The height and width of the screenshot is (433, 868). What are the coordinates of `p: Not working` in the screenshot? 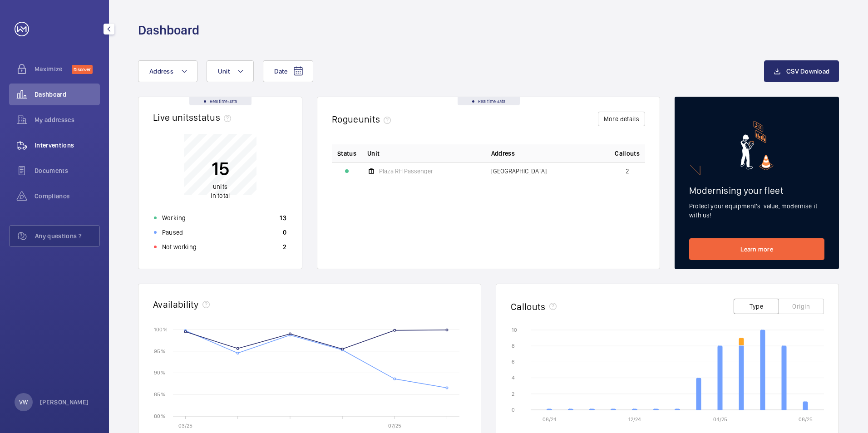 It's located at (180, 247).